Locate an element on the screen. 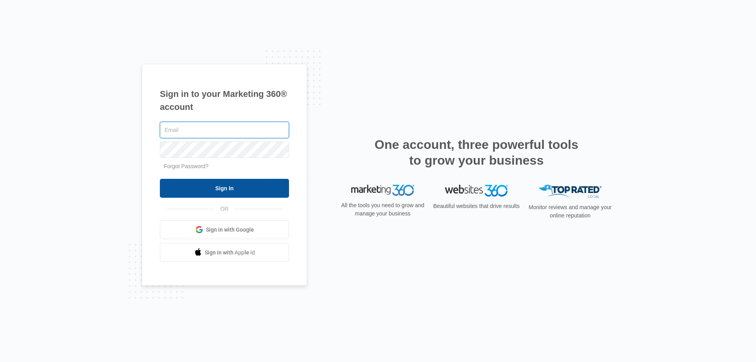  img: Top Rated Local is located at coordinates (570, 191).